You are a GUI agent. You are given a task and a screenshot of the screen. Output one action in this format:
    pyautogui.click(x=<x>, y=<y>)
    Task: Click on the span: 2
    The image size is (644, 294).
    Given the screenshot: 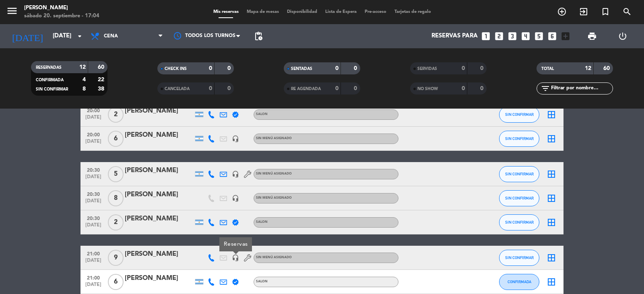 What is the action you would take?
    pyautogui.click(x=116, y=222)
    